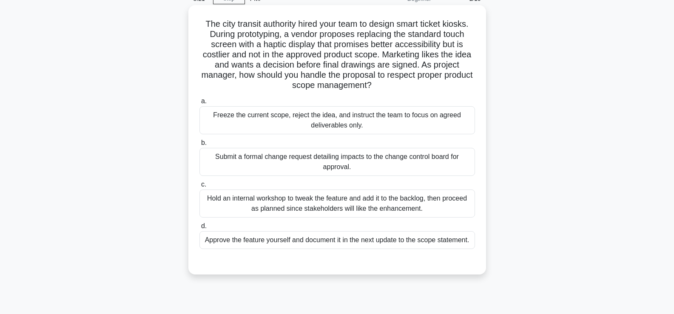 The height and width of the screenshot is (314, 674). I want to click on span: b., so click(204, 142).